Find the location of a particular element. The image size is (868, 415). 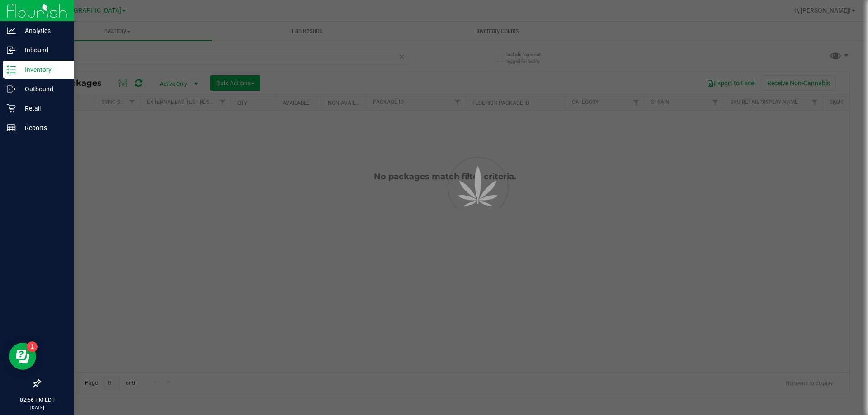

p: Inbound is located at coordinates (43, 50).